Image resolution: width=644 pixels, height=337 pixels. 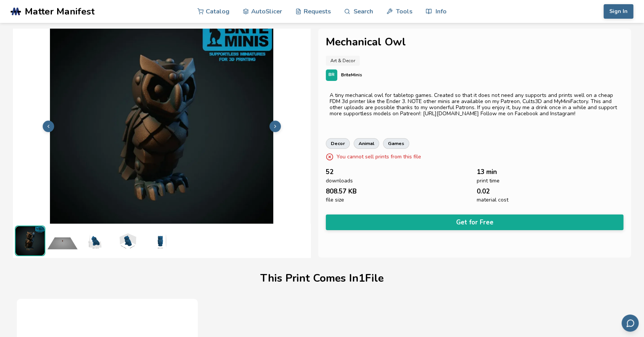 What do you see at coordinates (331, 75) in the screenshot?
I see `span: BR` at bounding box center [331, 75].